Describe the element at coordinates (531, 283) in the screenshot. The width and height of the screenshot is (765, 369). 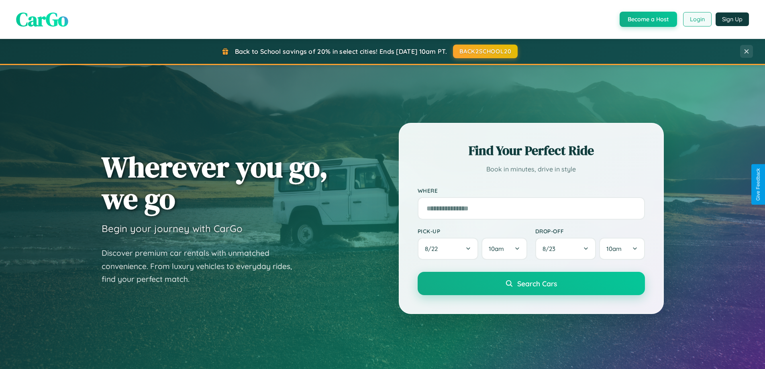
I see `button: Search Cars` at that location.